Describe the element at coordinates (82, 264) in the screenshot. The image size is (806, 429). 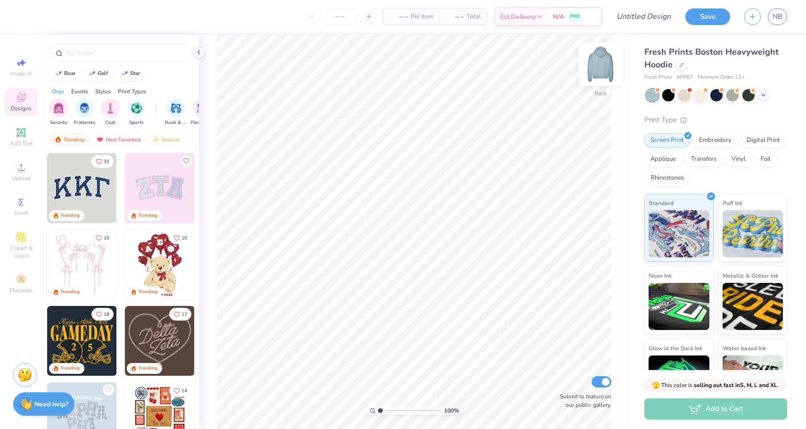
I see `img: 83dda5b0-2158-48ca-832c-f6b4ef4c4536` at that location.